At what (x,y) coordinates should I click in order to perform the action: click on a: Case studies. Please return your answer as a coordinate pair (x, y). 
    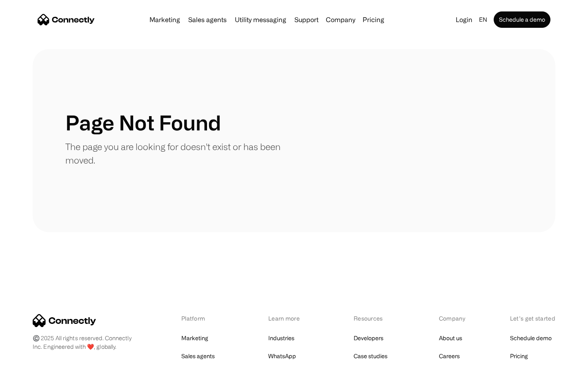
    Looking at the image, I should click on (370, 356).